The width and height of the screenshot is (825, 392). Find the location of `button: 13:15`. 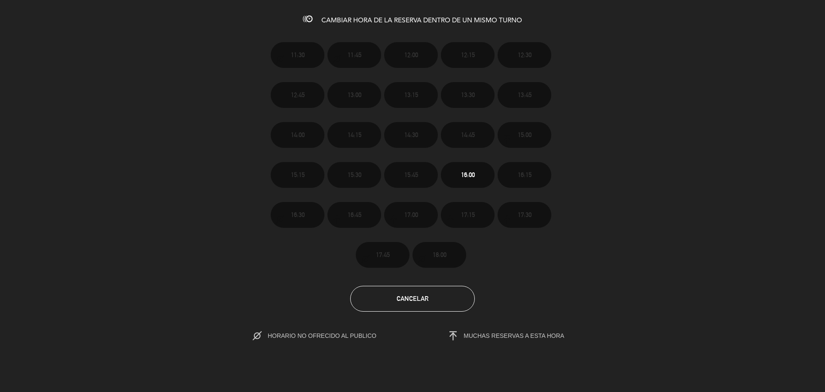

button: 13:15 is located at coordinates (411, 95).